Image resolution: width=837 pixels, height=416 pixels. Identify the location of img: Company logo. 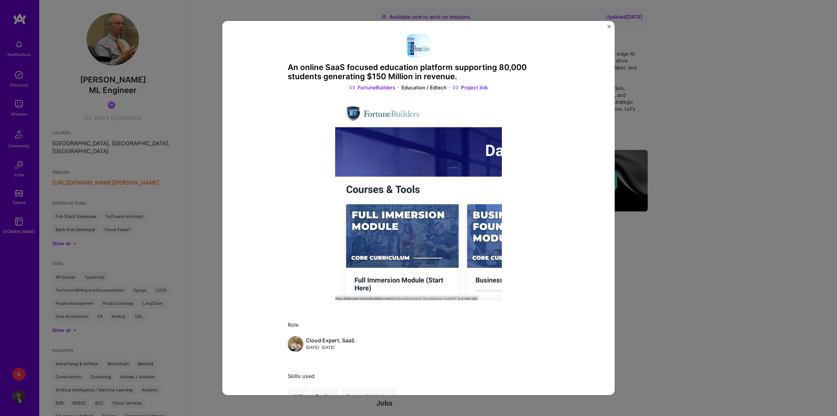
(419, 46).